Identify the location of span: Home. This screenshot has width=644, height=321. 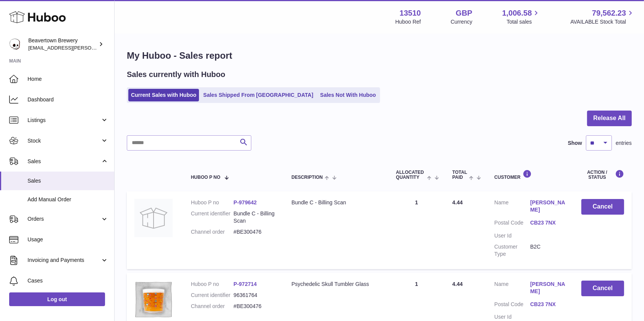
(68, 79).